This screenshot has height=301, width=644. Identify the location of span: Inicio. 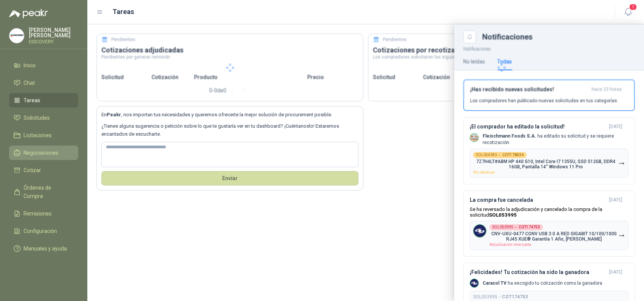
(30, 65).